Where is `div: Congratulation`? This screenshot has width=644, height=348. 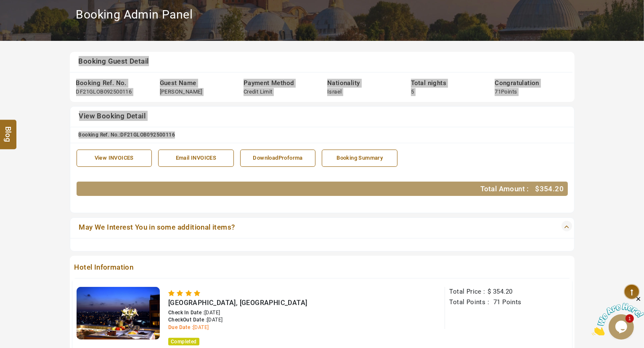
div: Congratulation is located at coordinates (530, 83).